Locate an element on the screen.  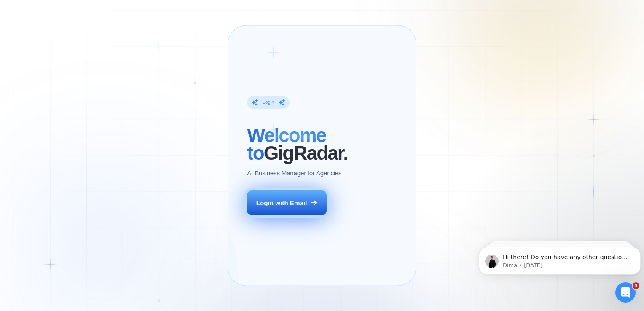
button: Login with Email is located at coordinates (286, 203).